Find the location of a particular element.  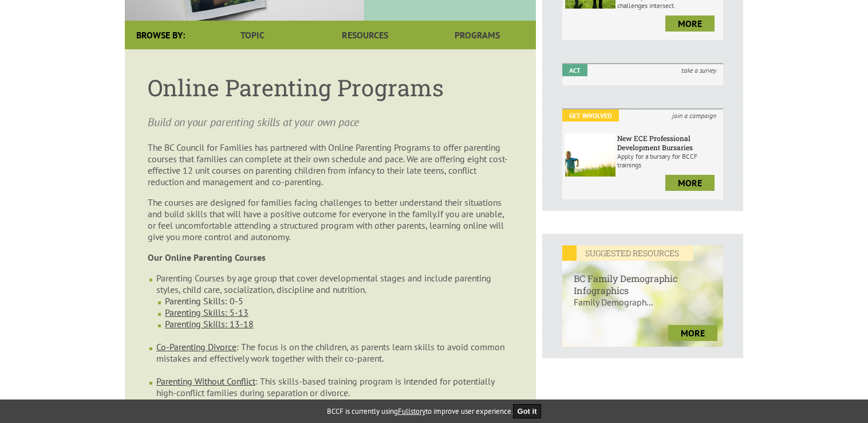

a: Topic is located at coordinates (252, 35).